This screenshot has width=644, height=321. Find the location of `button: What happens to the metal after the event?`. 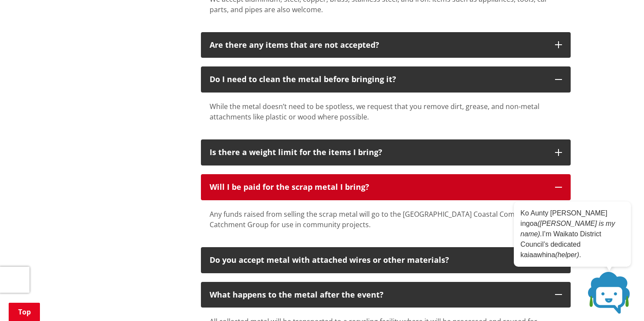

button: What happens to the metal after the event? is located at coordinates (386, 295).